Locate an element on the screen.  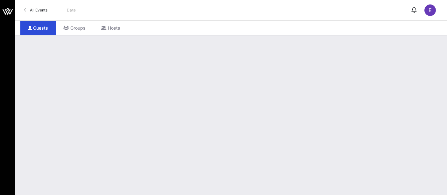
a: All Events is located at coordinates (36, 10).